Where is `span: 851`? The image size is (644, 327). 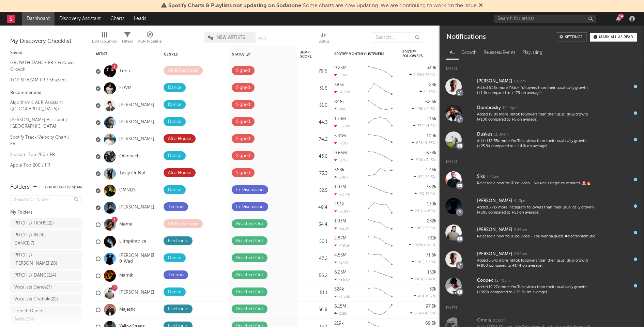 span: 851 is located at coordinates (419, 143).